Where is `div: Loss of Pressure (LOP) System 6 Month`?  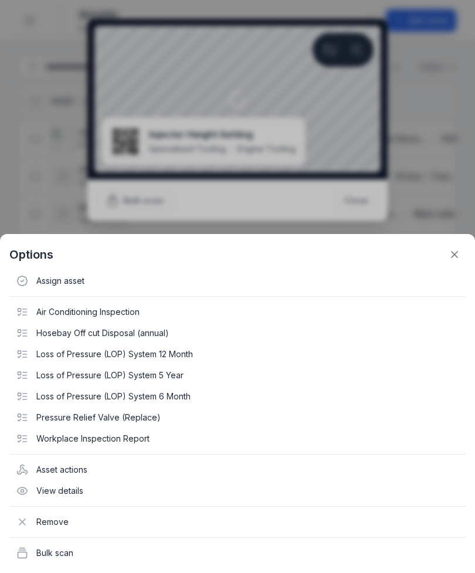 div: Loss of Pressure (LOP) System 6 Month is located at coordinates (237, 396).